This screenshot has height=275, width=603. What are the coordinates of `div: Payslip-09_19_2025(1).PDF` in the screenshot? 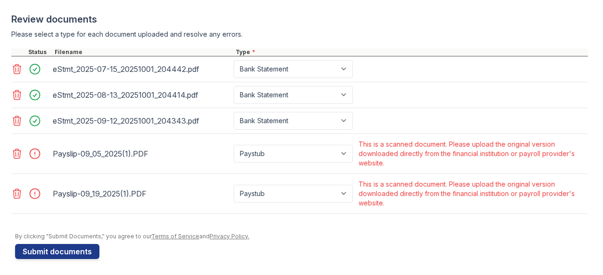 It's located at (141, 194).